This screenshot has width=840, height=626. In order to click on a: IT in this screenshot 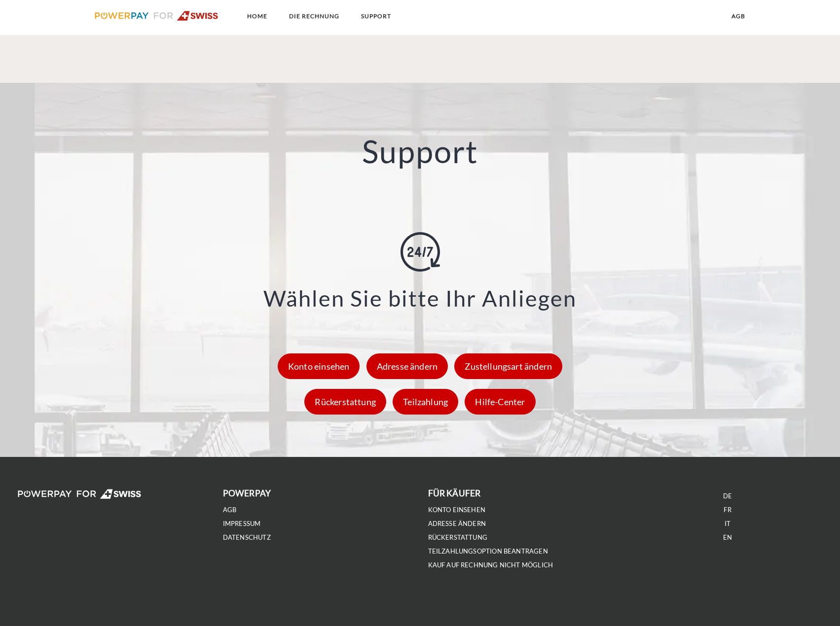, I will do `click(727, 523)`.